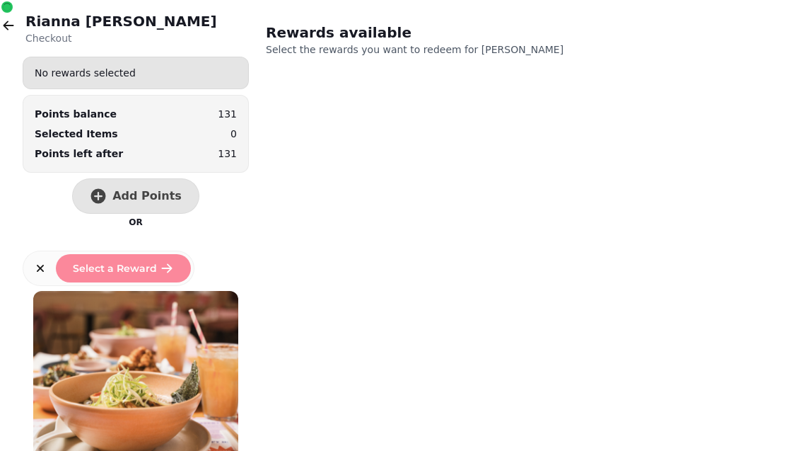 This screenshot has width=801, height=451. Describe the element at coordinates (76, 114) in the screenshot. I see `div: Points balance` at that location.